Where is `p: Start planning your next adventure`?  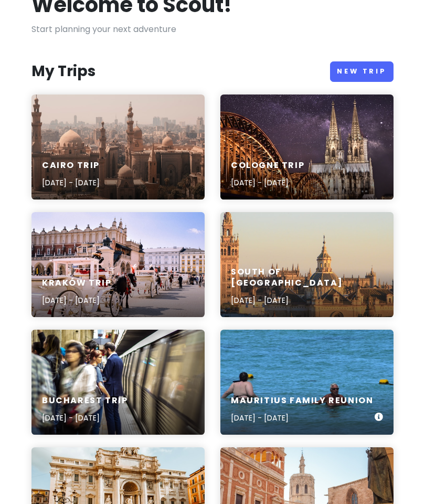 p: Start planning your next adventure is located at coordinates (212, 29).